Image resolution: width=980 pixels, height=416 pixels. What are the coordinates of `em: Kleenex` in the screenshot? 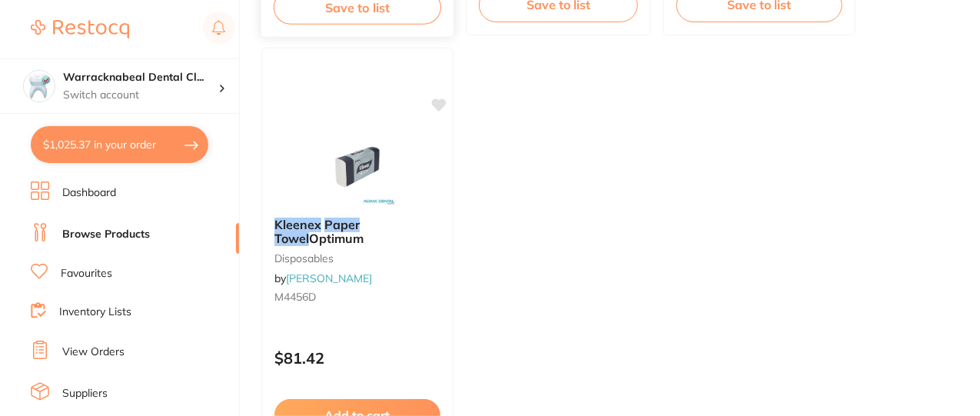 It's located at (298, 225).